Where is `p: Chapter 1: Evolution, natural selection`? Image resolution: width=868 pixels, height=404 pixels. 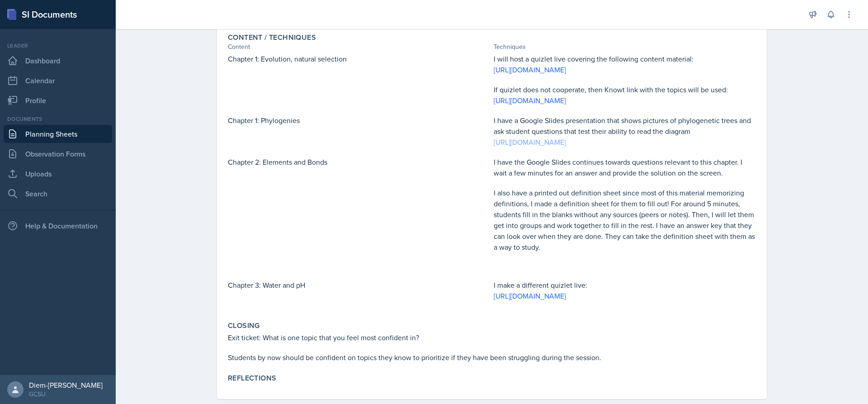
p: Chapter 1: Evolution, natural selection is located at coordinates (359, 59).